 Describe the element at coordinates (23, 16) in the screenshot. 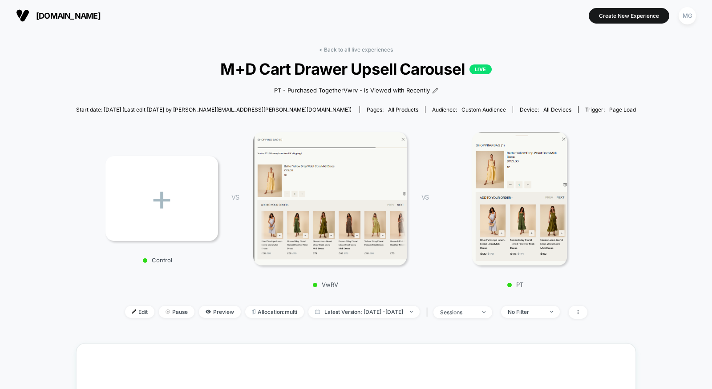

I see `img: Visually logo` at that location.